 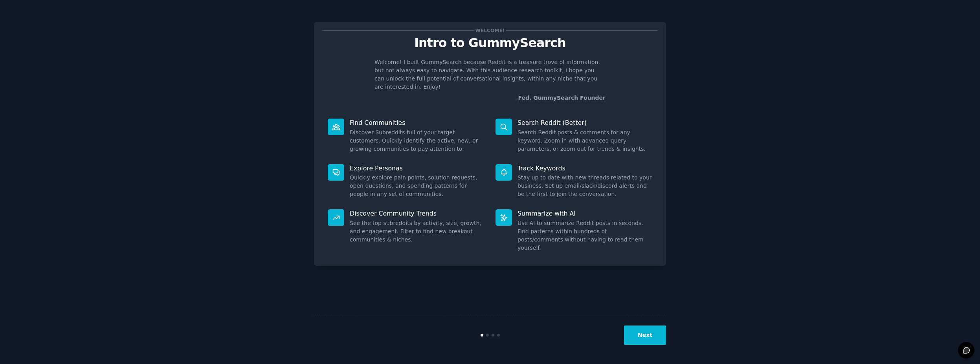 I want to click on dd: Search Reddit posts & comments for any keyword. Zoom in with advanced query parameters, or zoom o..., so click(x=584, y=141).